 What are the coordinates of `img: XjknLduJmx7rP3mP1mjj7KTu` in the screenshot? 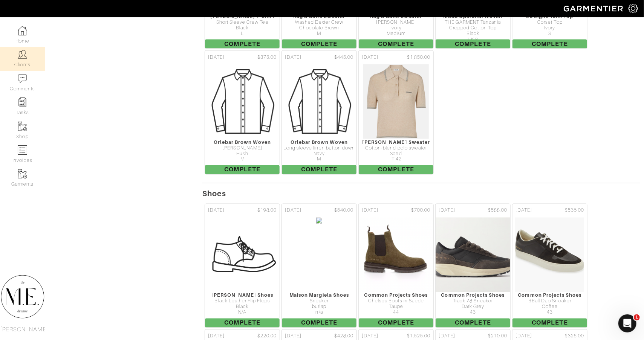 It's located at (550, 255).